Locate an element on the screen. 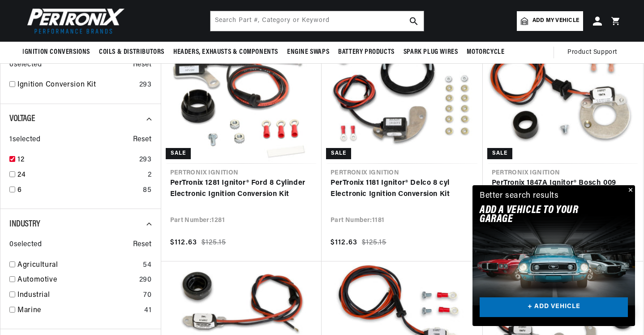 The width and height of the screenshot is (644, 335). summary: Headers, Exhausts & Components is located at coordinates (226, 52).